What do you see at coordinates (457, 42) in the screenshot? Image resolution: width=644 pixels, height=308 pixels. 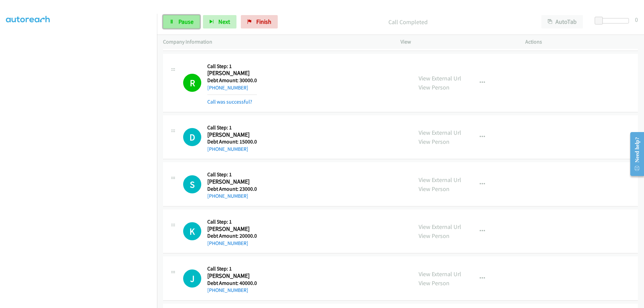 I see `p: View` at bounding box center [457, 42].